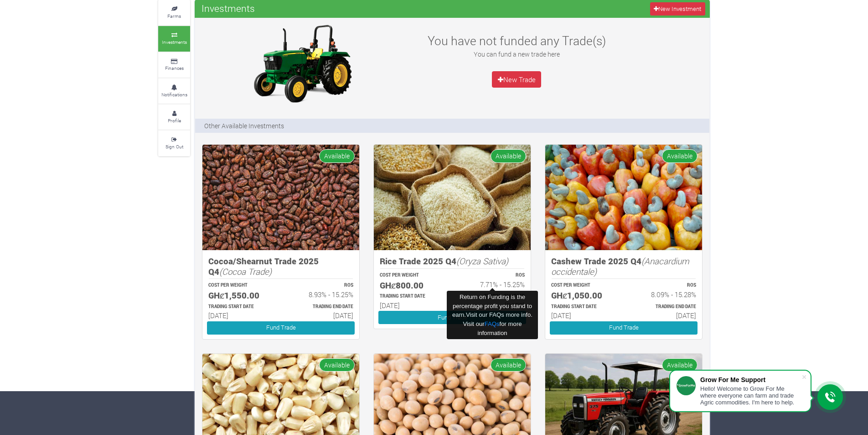 Image resolution: width=868 pixels, height=435 pixels. What do you see at coordinates (751, 395) in the screenshot?
I see `div: Hello! Welcome to Grow For Me where everyone can farm and trade Agric commodities. I'm here to help.` at bounding box center [751, 395].